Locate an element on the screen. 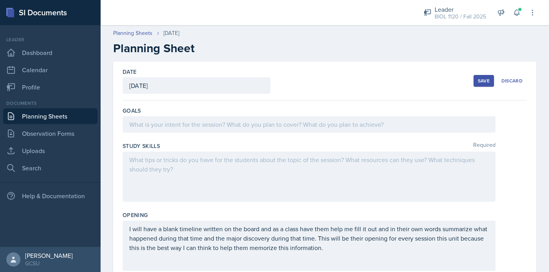 This screenshot has width=549, height=272. div: Discard is located at coordinates (512, 81).